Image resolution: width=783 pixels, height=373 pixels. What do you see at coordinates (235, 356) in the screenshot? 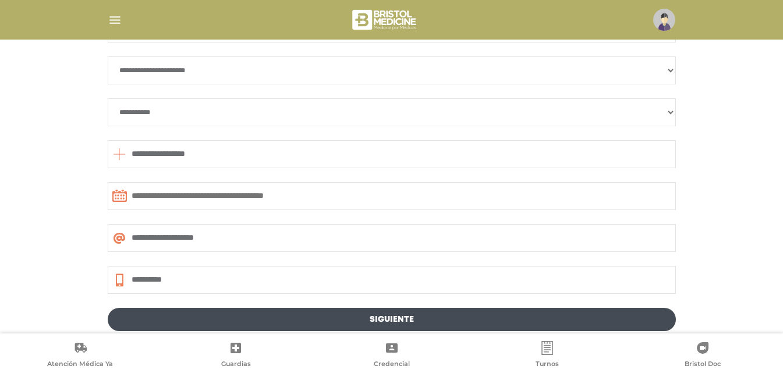
I see `a: Guardias` at bounding box center [235, 356].